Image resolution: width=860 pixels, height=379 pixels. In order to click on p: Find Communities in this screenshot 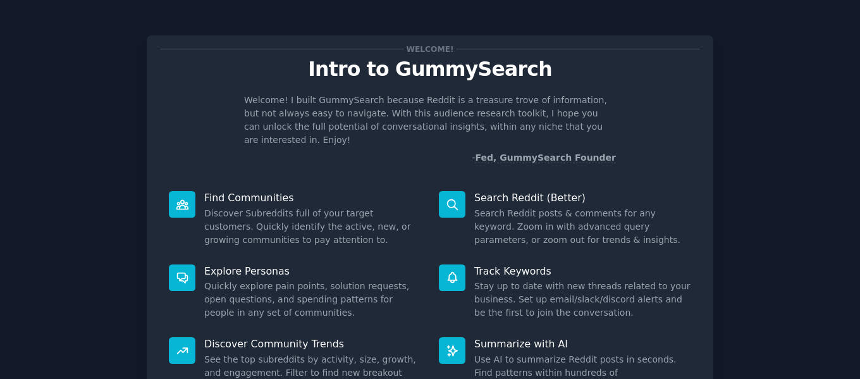, I will do `click(312, 197)`.